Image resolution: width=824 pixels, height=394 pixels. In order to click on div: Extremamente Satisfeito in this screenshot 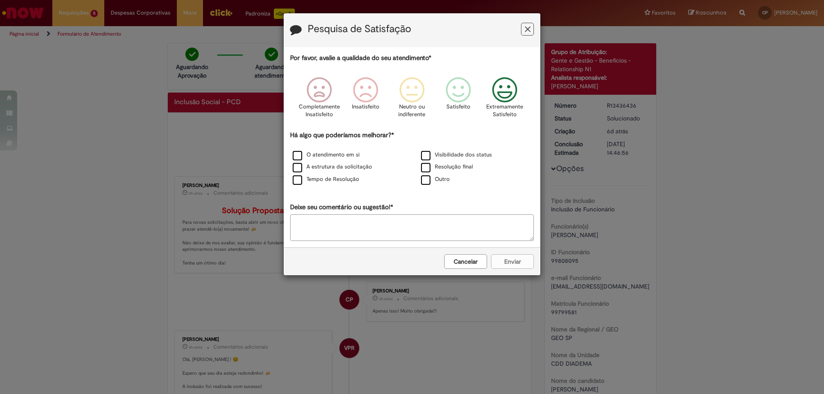, I will do `click(505, 100)`.